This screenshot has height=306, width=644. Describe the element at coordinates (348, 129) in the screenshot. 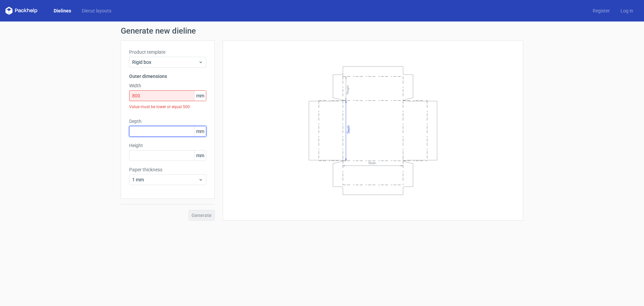

I see `text: Depth` at that location.